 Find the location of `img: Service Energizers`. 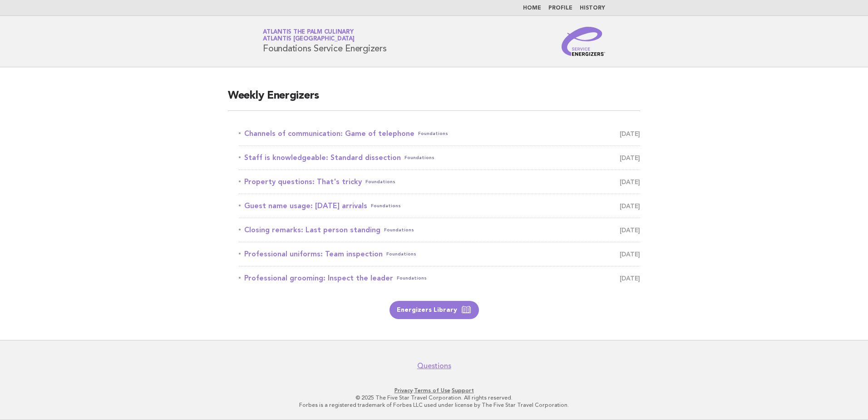

img: Service Energizers is located at coordinates (583, 41).